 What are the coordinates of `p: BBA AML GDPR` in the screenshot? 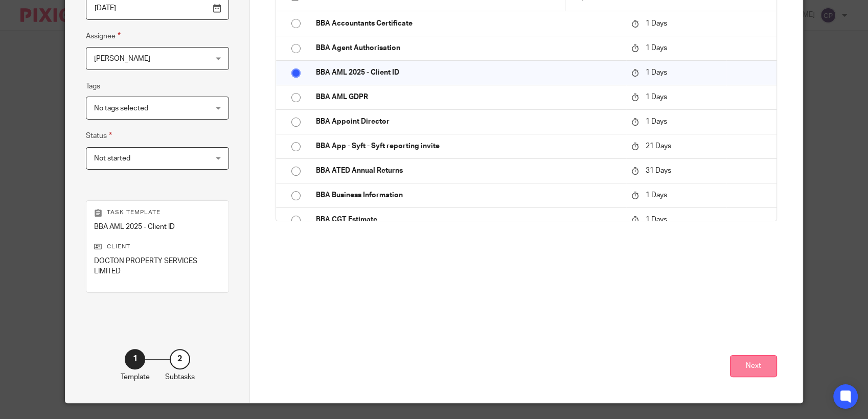 It's located at (468, 97).